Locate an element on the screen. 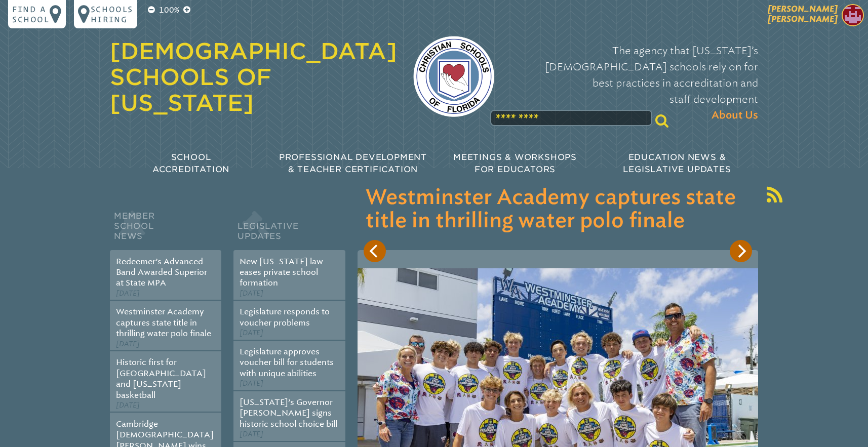 The image size is (868, 447). a: Legislature approves voucher bill for students with unique abilities is located at coordinates (287, 362).